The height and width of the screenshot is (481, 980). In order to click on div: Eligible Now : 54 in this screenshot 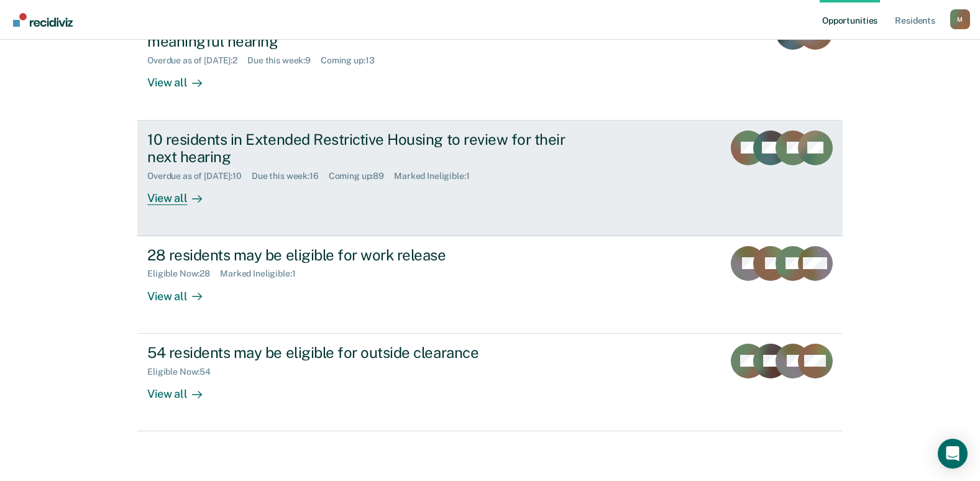, I will do `click(184, 372)`.